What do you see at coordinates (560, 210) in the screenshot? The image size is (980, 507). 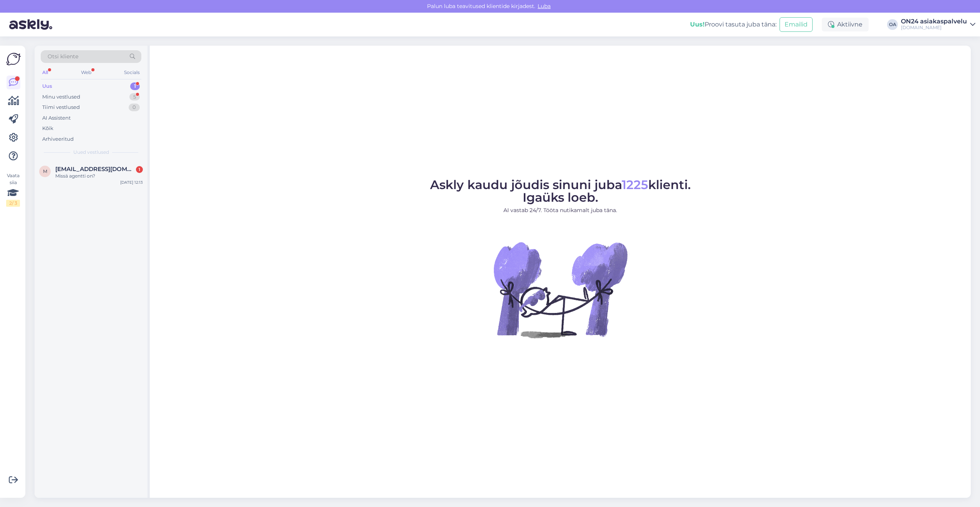 I see `p: AI vastab 24/7. Tööta nutikamalt juba täna.` at bounding box center [560, 210].